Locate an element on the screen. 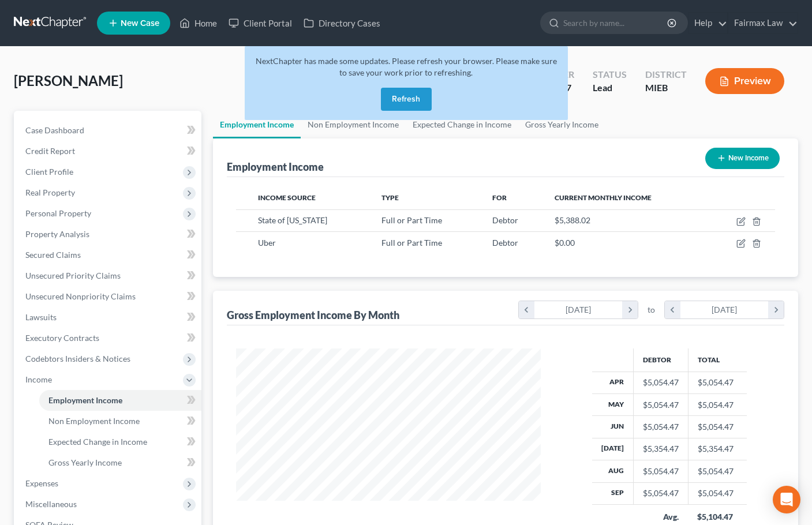  span: NextChapter has made some updates. Please refresh your browser. Please make sure to save your wor... is located at coordinates (406, 66).